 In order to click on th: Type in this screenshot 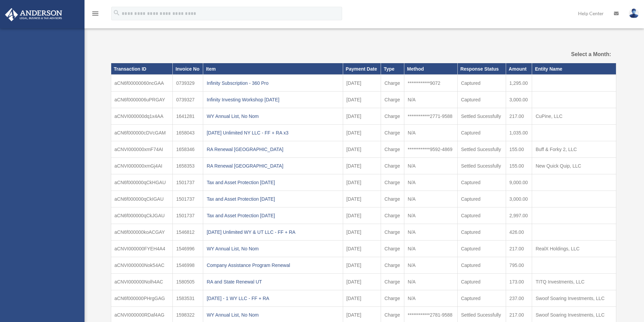, I will do `click(392, 69)`.